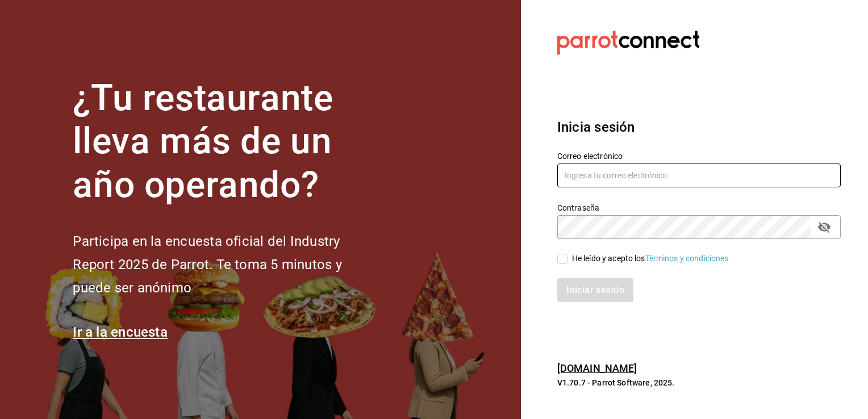 Image resolution: width=868 pixels, height=419 pixels. I want to click on h1: ¿Tu restaurante lleva más de un año operando?, so click(226, 142).